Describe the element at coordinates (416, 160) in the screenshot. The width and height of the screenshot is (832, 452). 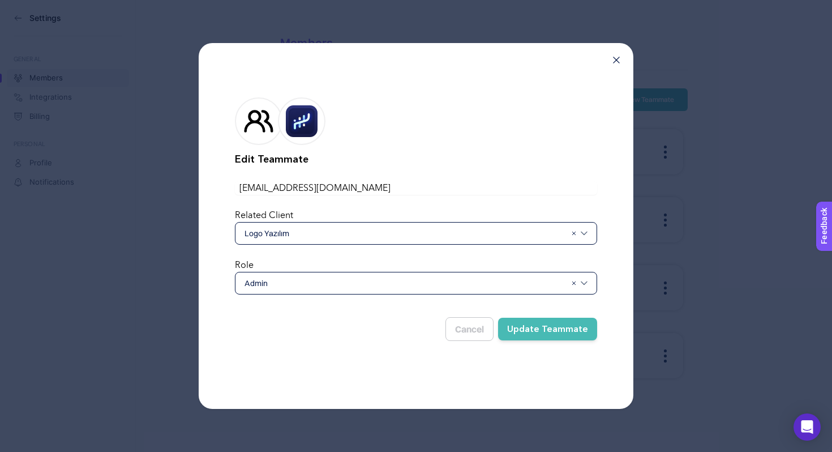
I see `h2: Edit Teammate` at that location.